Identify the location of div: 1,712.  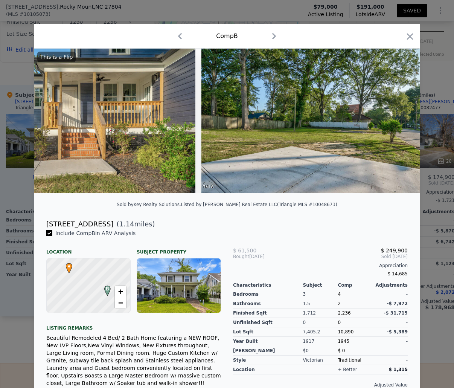
(321, 313).